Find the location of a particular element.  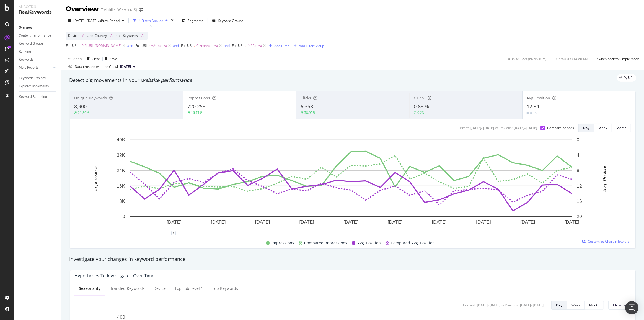

span: 720,258 is located at coordinates (196, 106).